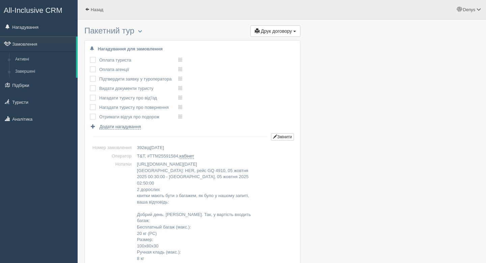 The width and height of the screenshot is (486, 263). What do you see at coordinates (283, 137) in the screenshot?
I see `button: Змінити` at bounding box center [283, 137].